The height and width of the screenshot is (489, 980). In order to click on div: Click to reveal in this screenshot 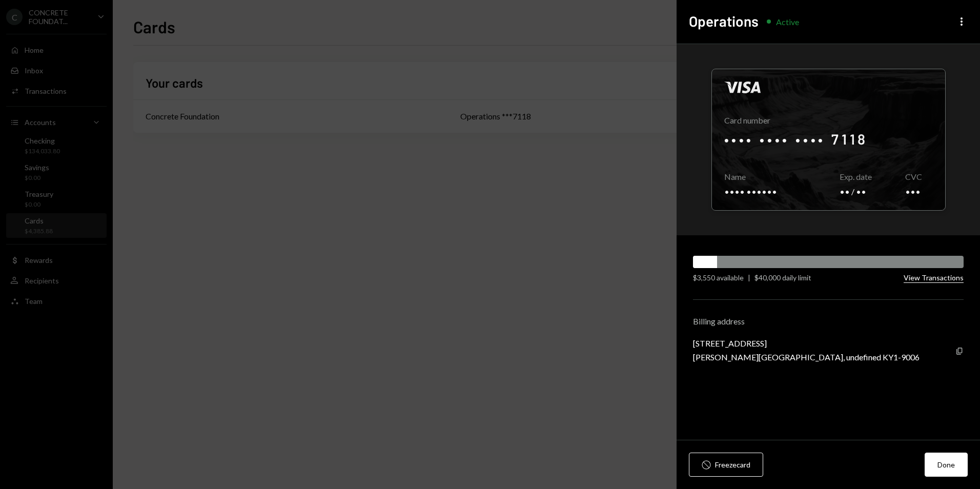, I will do `click(829, 139)`.